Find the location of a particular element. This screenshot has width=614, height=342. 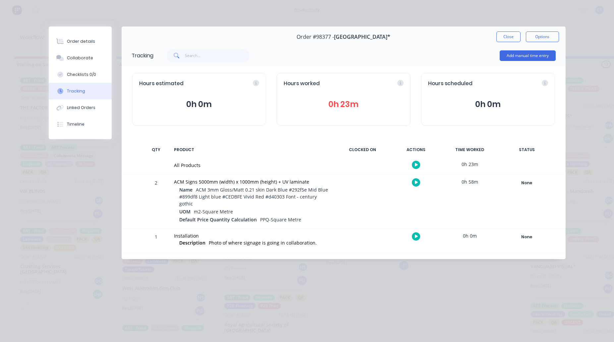

button: Checklists 0/0 is located at coordinates (80, 75).